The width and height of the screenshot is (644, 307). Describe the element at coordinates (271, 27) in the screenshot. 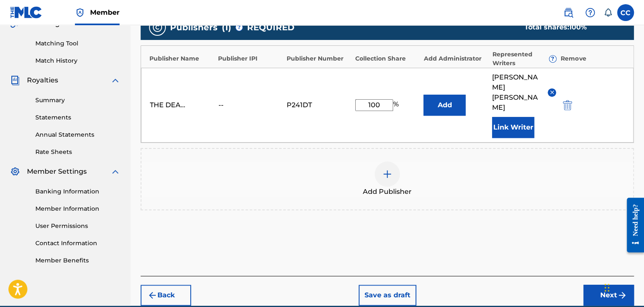

I see `span: REQUIRED` at that location.